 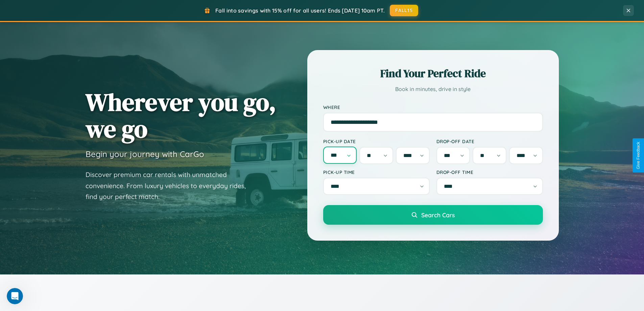 What do you see at coordinates (438, 215) in the screenshot?
I see `span: Search Cars` at bounding box center [438, 215].